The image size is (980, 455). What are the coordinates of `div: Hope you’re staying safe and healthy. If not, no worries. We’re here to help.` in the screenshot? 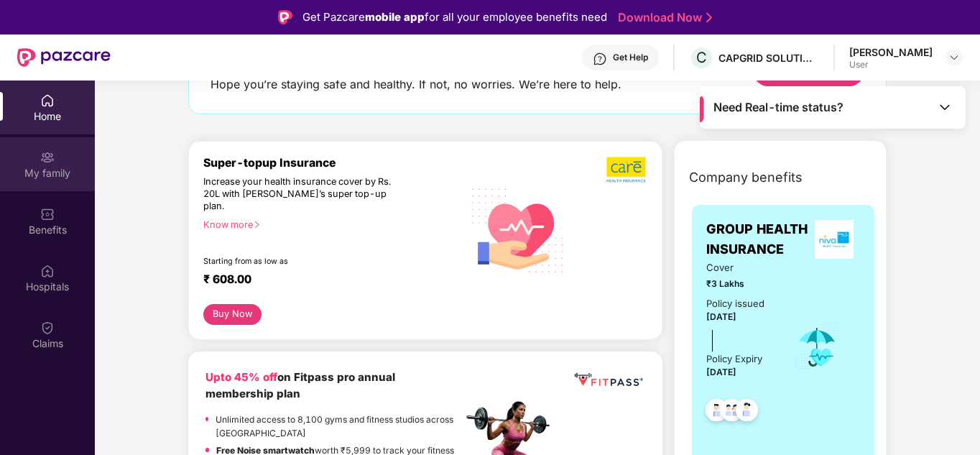 It's located at (416, 84).